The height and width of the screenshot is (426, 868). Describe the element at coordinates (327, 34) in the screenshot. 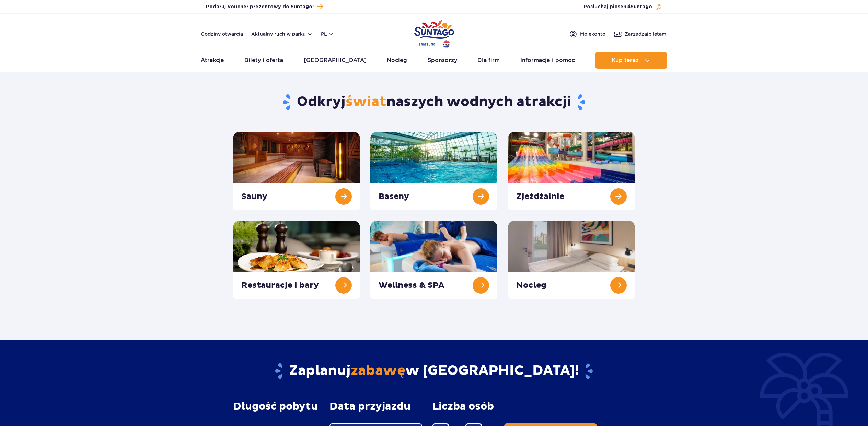

I see `button: pl` at that location.